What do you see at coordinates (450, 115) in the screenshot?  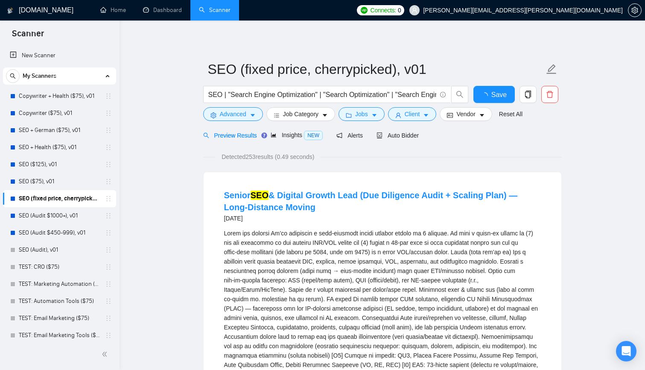 I see `span: idcard` at bounding box center [450, 115].